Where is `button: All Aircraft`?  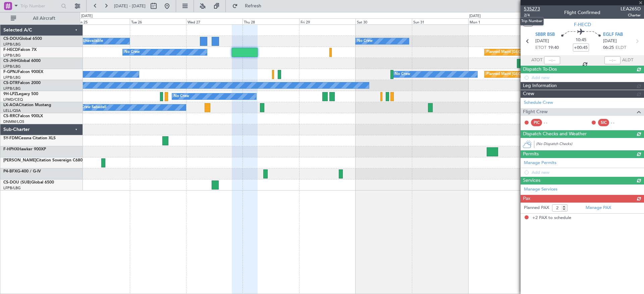
button: All Aircraft is located at coordinates (40, 19).